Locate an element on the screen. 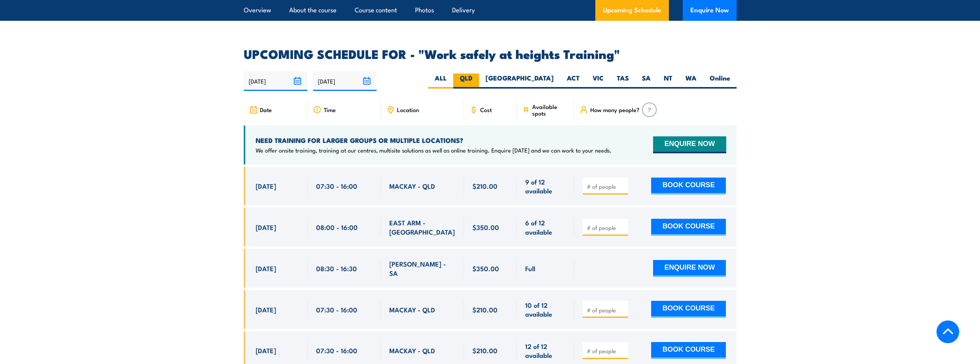  span: Full is located at coordinates (530, 268).